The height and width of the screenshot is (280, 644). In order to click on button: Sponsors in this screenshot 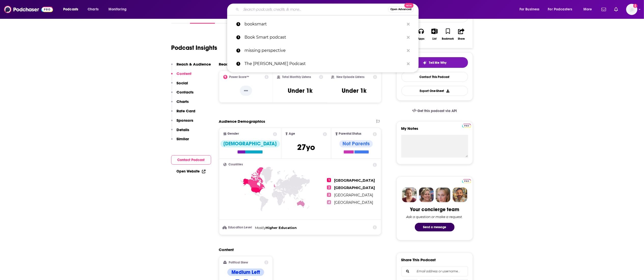, I will do `click(182, 122)`.